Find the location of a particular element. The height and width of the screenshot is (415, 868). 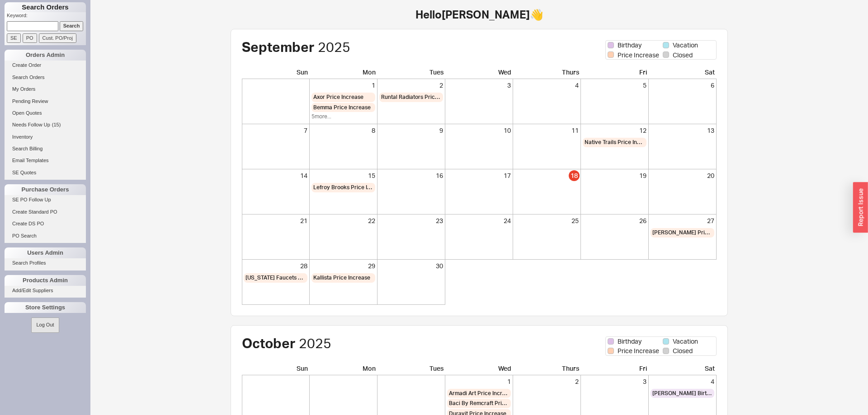

a: Search Orders is located at coordinates (45, 77).